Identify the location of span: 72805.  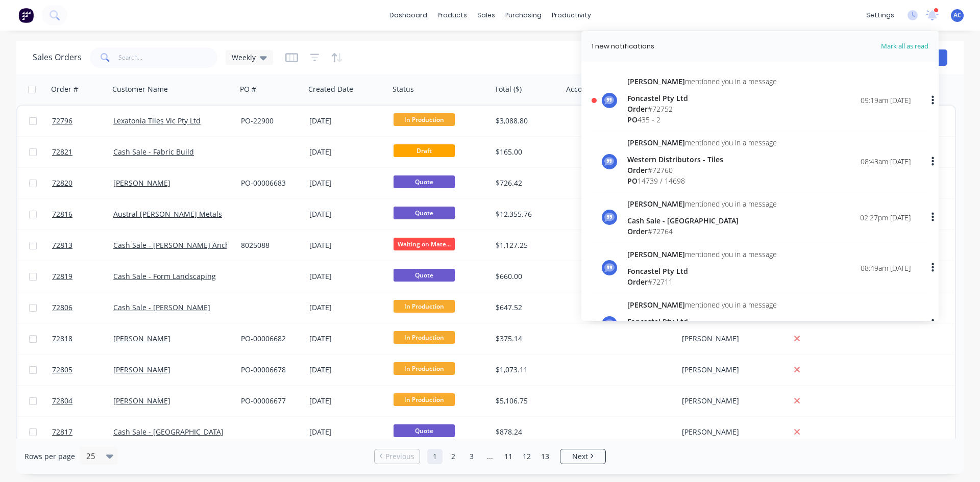
(62, 370).